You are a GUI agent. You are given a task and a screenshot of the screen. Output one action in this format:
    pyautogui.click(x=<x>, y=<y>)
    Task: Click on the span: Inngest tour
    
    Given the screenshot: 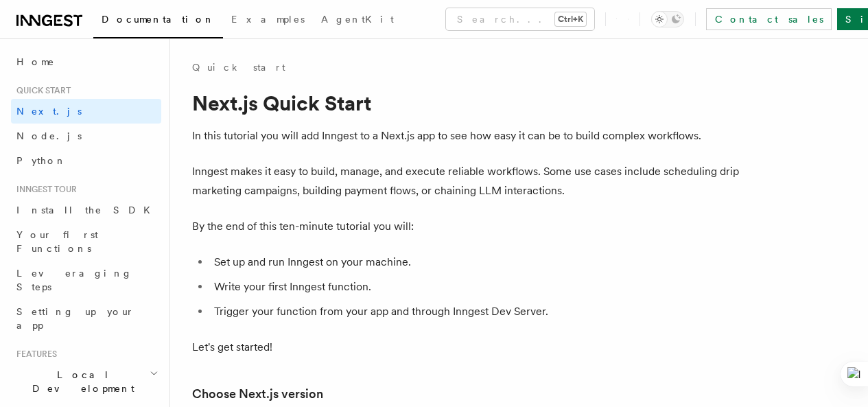 What is the action you would take?
    pyautogui.click(x=44, y=190)
    